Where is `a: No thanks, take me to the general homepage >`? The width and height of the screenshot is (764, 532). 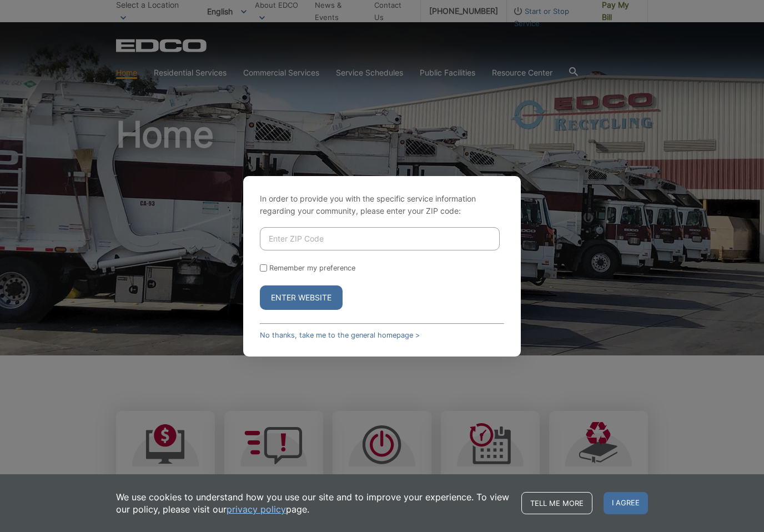 a: No thanks, take me to the general homepage > is located at coordinates (340, 335).